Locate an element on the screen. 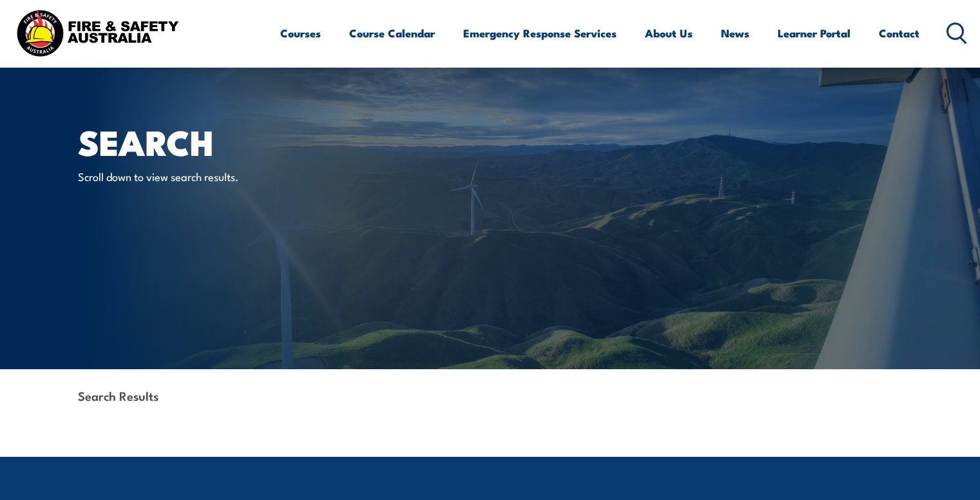  h1: Search is located at coordinates (237, 141).